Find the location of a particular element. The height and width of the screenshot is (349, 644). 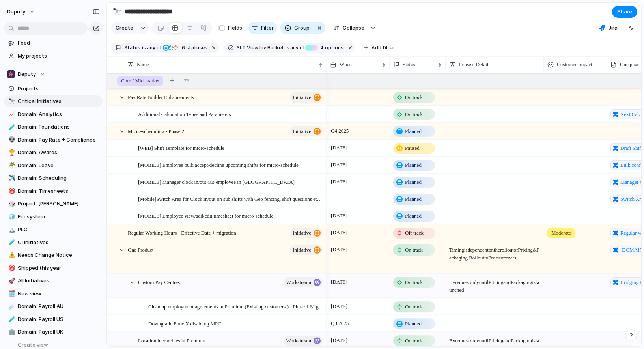

div: ☄️Domain: Payroll AU is located at coordinates (53, 306).